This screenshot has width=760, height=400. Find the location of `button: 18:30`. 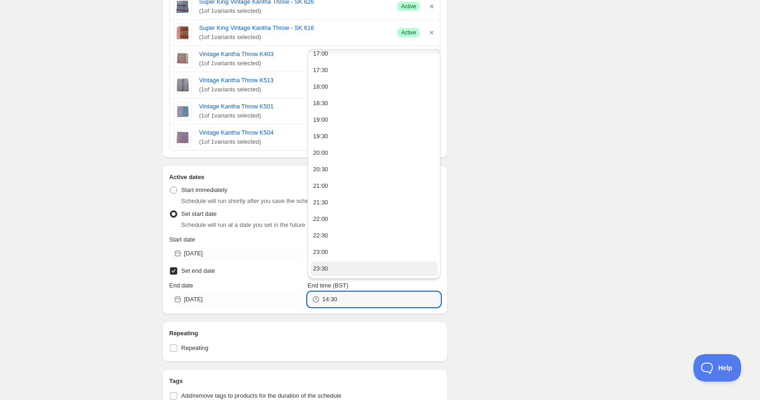

button: 18:30 is located at coordinates (374, 103).